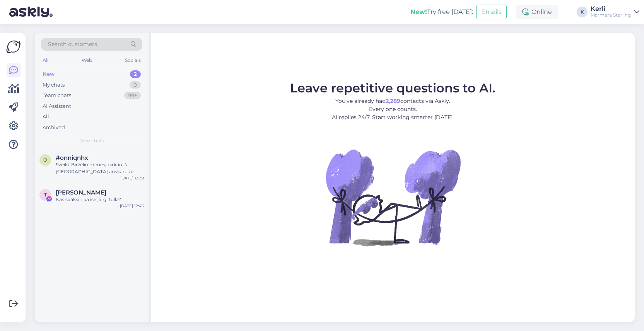 This screenshot has height=331, width=644. Describe the element at coordinates (135, 85) in the screenshot. I see `div: 0` at that location.